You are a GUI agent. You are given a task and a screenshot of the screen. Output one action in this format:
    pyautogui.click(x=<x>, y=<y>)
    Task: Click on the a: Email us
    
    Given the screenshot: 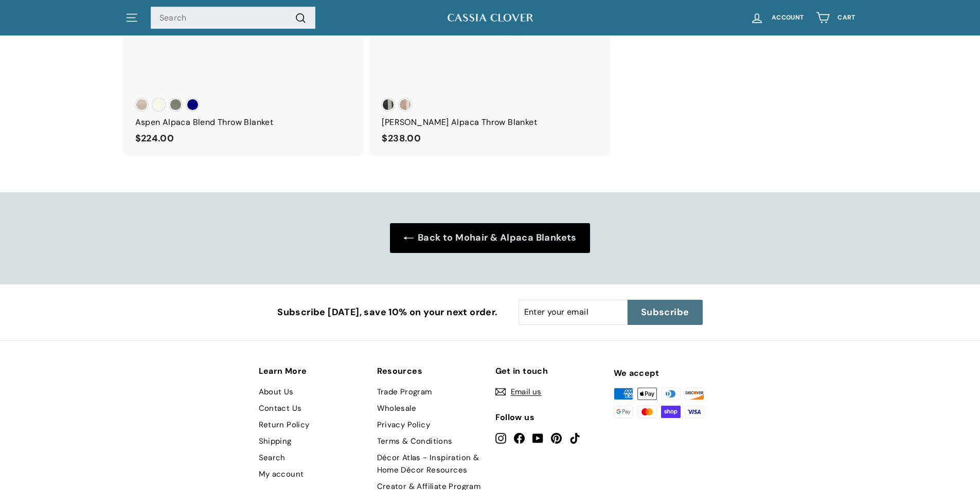 What is the action you would take?
    pyautogui.click(x=519, y=392)
    